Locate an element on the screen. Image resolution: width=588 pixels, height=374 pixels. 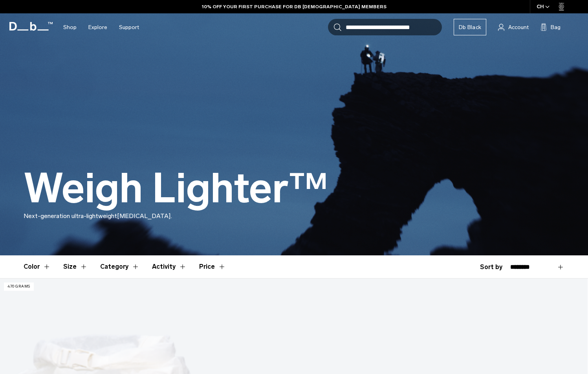
span: Account is located at coordinates (518, 28).